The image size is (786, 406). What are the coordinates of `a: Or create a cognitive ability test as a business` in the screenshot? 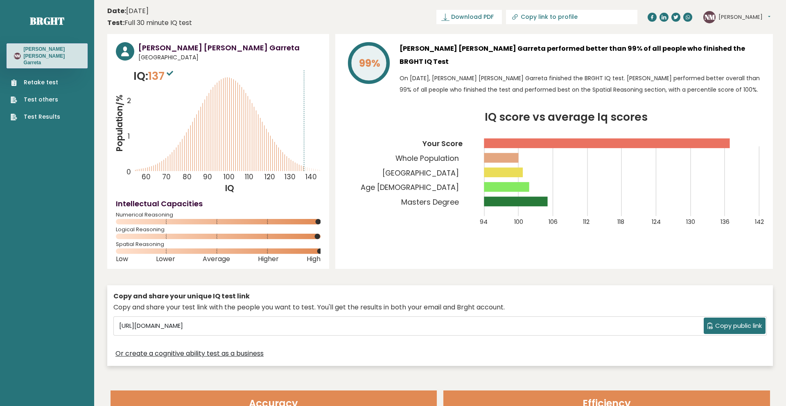 It's located at (190, 354).